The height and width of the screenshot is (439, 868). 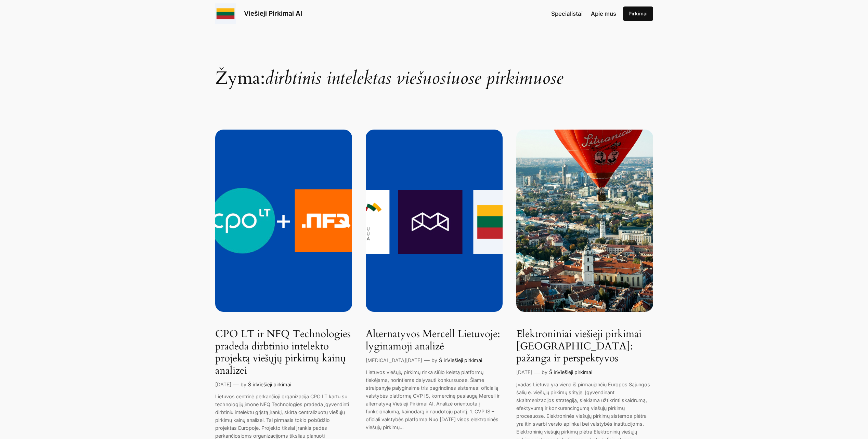 What do you see at coordinates (434, 220) in the screenshot?
I see `img: ​Alternatyvos Mercell Lietuvoje: lyginamoji analizė` at bounding box center [434, 220].